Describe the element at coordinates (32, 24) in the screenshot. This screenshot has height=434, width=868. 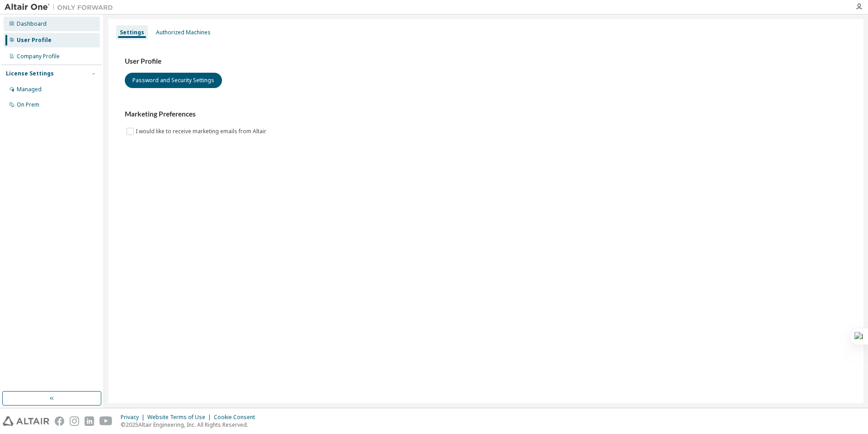
I see `div: Dashboard` at that location.